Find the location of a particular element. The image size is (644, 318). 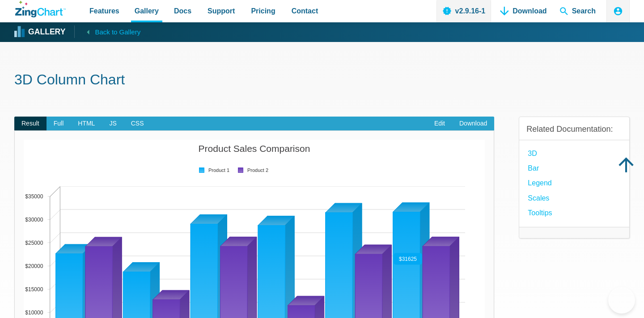

a: Download is located at coordinates (473, 124).